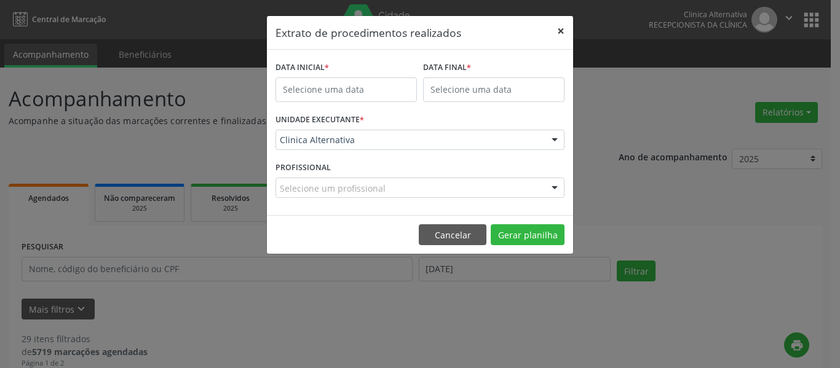 This screenshot has height=368, width=840. I want to click on h5: Extrato de procedimentos realizados, so click(368, 33).